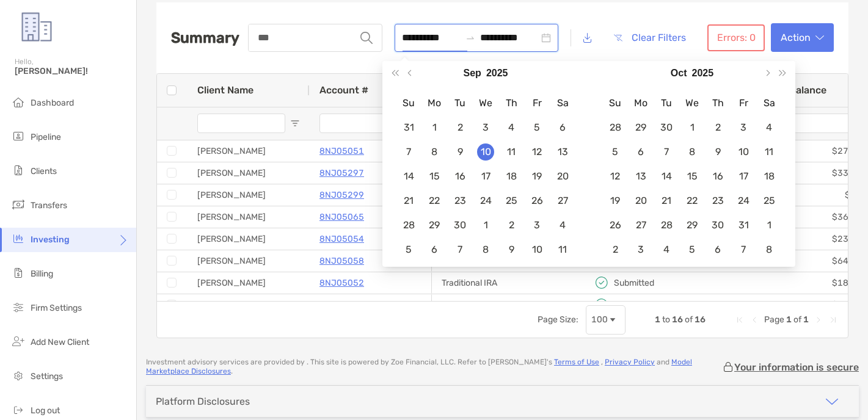  Describe the element at coordinates (615, 152) in the screenshot. I see `td: 2025-10-05` at that location.